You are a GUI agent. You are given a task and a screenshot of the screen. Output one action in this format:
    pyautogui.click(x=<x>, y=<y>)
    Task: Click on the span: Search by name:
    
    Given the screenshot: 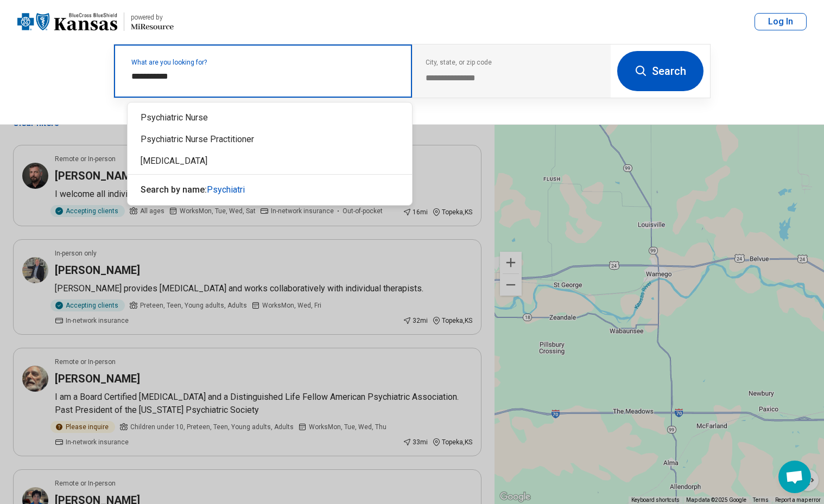 What is the action you would take?
    pyautogui.click(x=174, y=190)
    